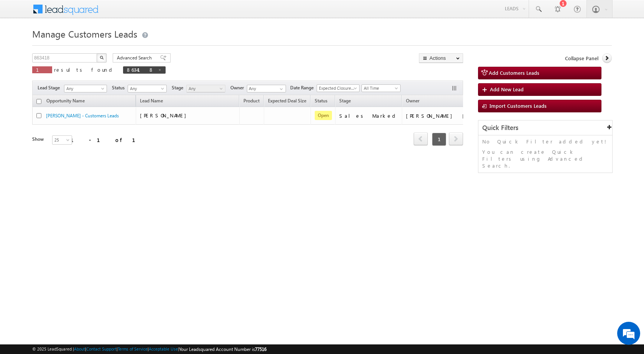  What do you see at coordinates (101, 348) in the screenshot?
I see `a: Contact Support` at bounding box center [101, 348].